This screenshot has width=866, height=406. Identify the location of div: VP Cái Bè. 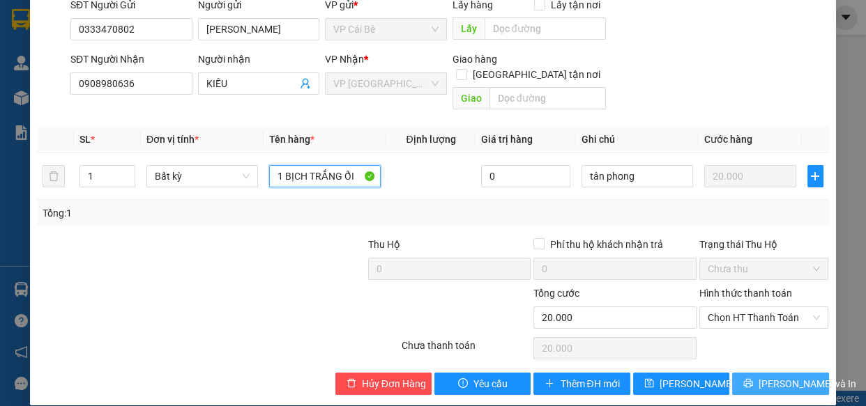
(68, 20).